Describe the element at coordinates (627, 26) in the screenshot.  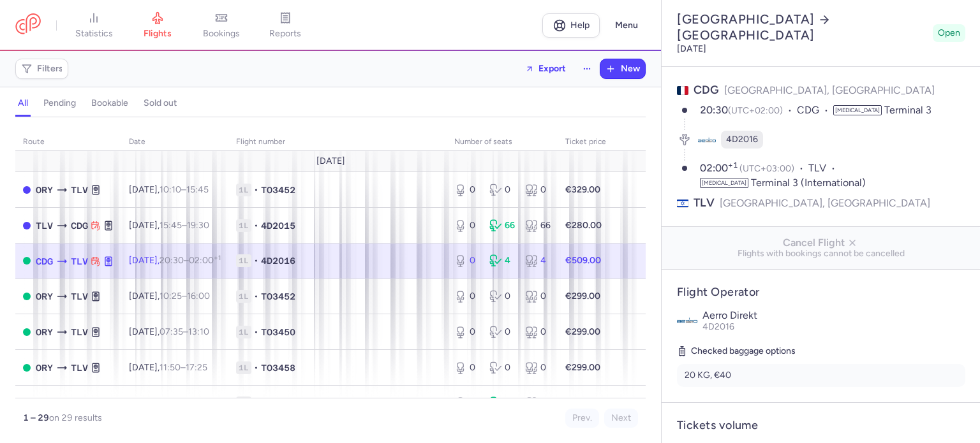
I see `button: Menu` at that location.